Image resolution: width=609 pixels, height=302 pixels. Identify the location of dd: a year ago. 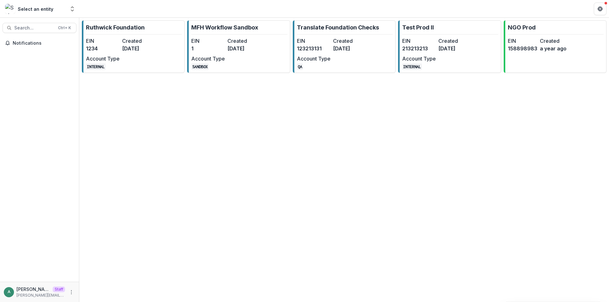
(555, 49).